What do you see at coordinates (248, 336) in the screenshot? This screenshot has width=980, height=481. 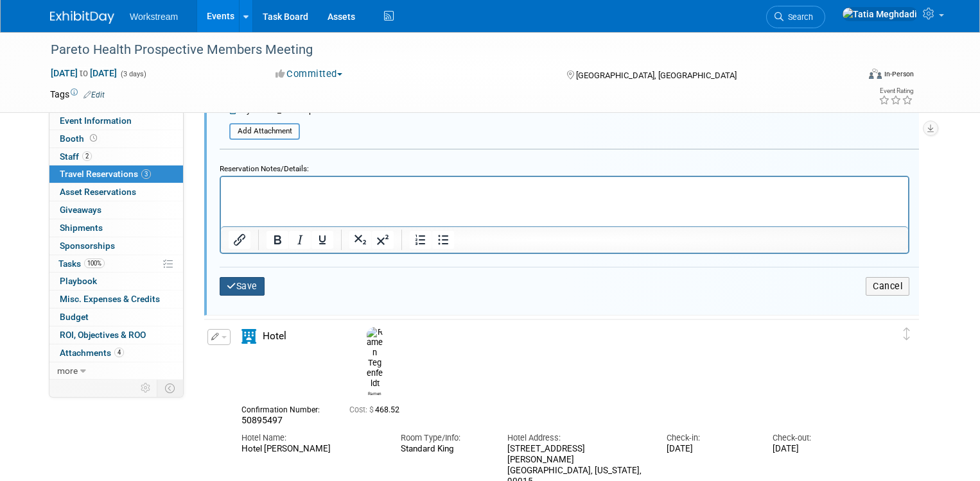 I see `i: Hotel` at bounding box center [248, 336].